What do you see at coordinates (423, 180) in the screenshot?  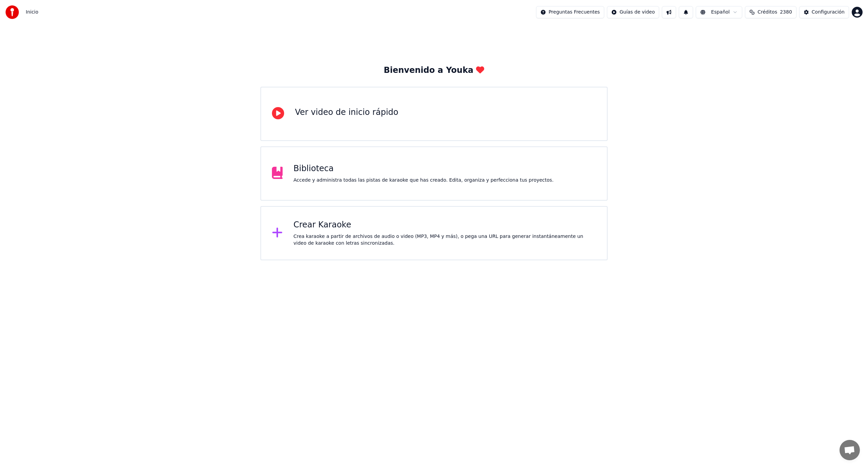 I see `div: Accede y administra todas las pistas de karaoke que has creado. Edita, organiza y perfecciona tus...` at bounding box center [423, 180].